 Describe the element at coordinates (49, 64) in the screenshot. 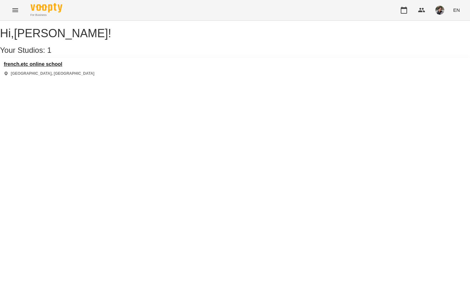

I see `a: french.etc online school` at that location.